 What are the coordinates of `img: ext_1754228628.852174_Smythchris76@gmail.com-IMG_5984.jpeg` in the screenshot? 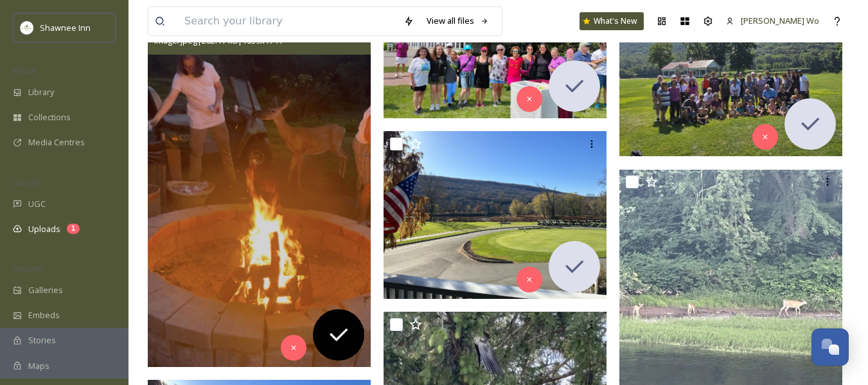 It's located at (494, 215).